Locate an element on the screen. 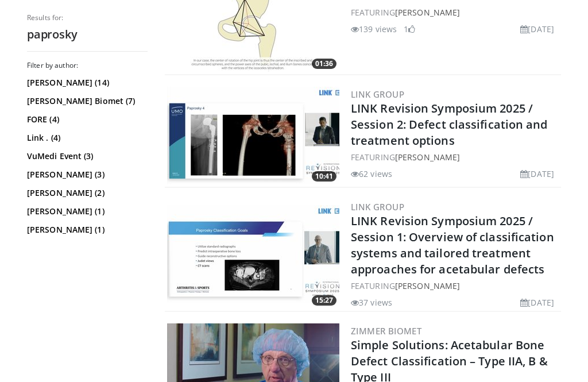  li: 139 views is located at coordinates (374, 29).